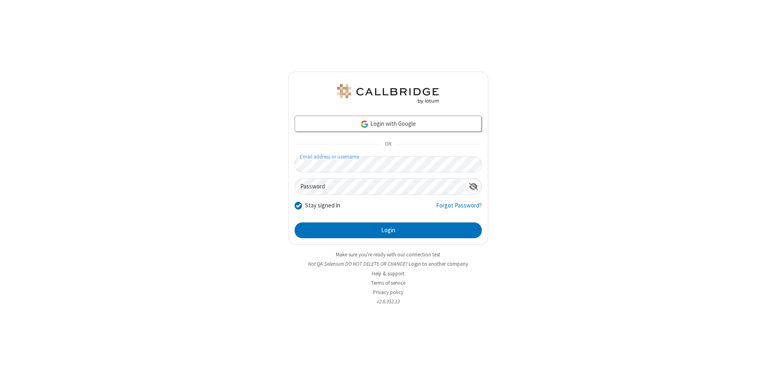 This screenshot has height=383, width=776. What do you see at coordinates (388, 264) in the screenshot?
I see `li: Not QA Selenium DO NOT DELETE OR CHANGE?` at bounding box center [388, 264].